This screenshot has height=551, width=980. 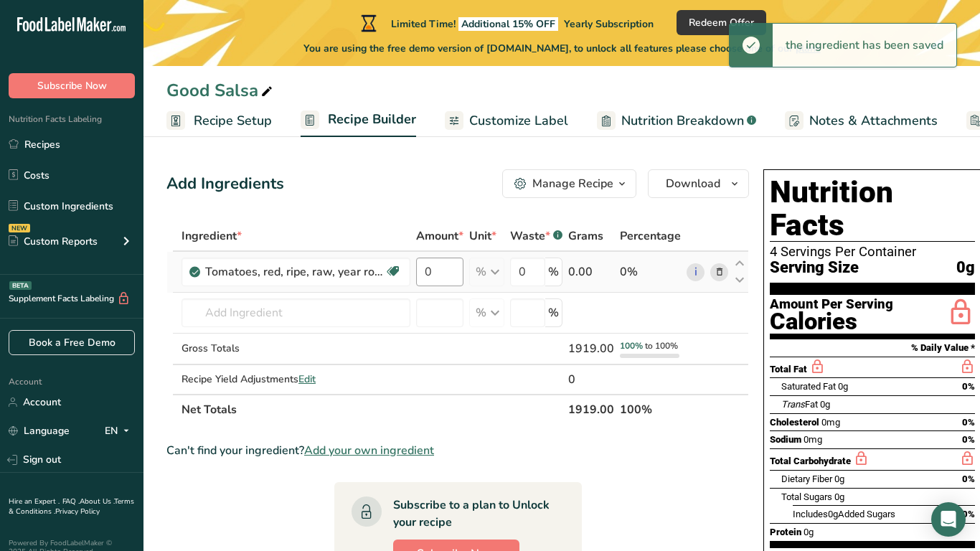 I want to click on span: 100%, so click(x=631, y=346).